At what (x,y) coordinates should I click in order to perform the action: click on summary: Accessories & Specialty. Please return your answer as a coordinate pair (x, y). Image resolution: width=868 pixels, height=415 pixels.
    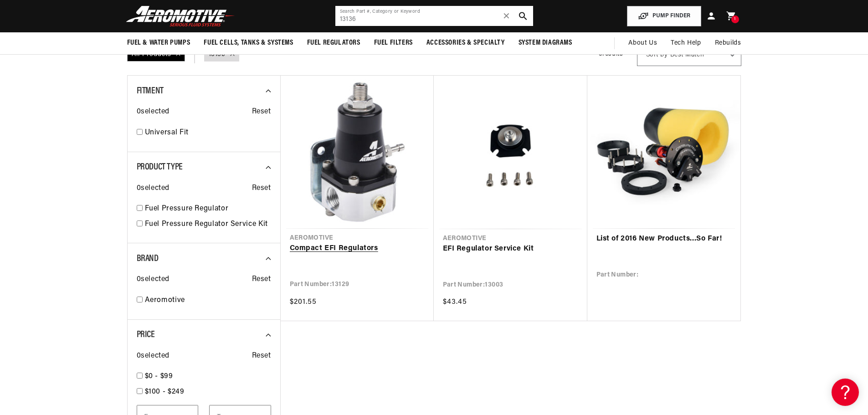
    Looking at the image, I should click on (465, 43).